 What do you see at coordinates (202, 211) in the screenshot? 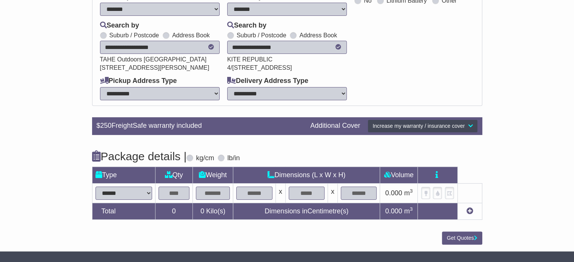
I see `span: 0` at bounding box center [202, 211].